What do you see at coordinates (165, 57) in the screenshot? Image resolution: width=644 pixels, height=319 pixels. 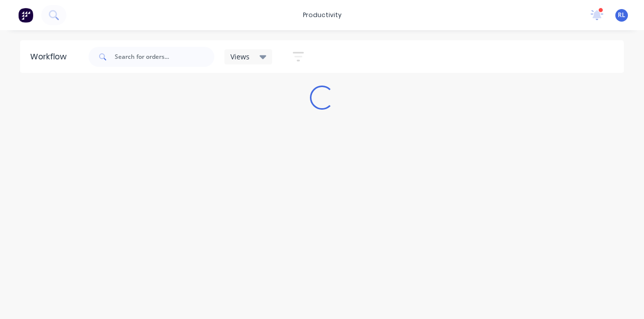 I see `input: Search for orders...` at bounding box center [165, 57].